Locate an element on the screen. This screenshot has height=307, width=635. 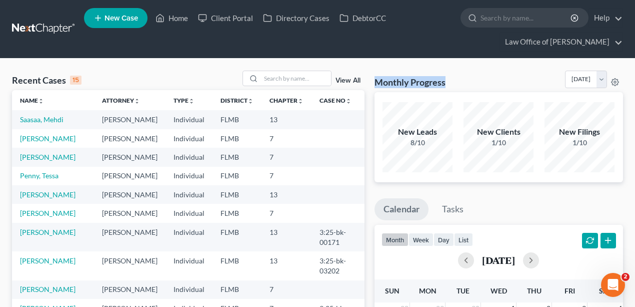
div: Recent Cases is located at coordinates (47, 80).